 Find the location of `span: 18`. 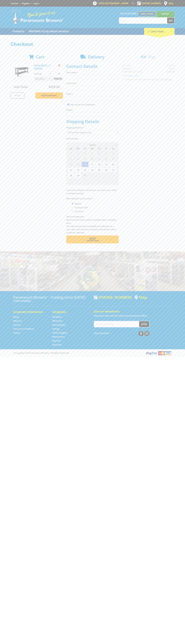

span: 18 is located at coordinates (99, 164).